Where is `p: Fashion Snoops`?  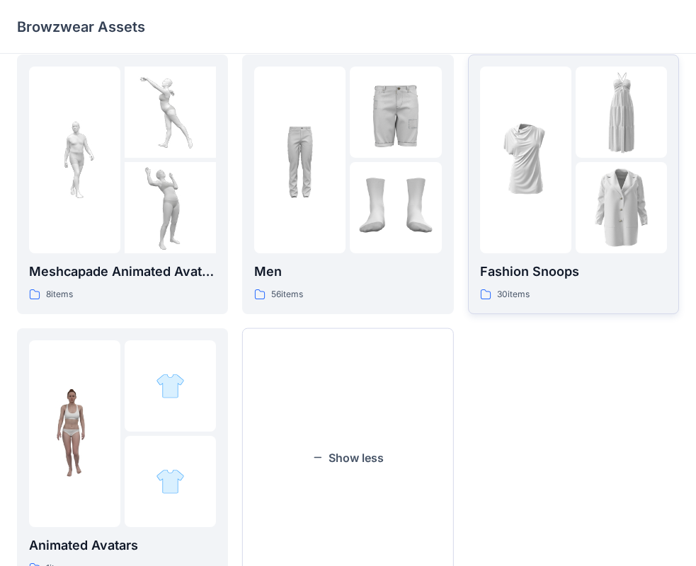
p: Fashion Snoops is located at coordinates (573, 272).